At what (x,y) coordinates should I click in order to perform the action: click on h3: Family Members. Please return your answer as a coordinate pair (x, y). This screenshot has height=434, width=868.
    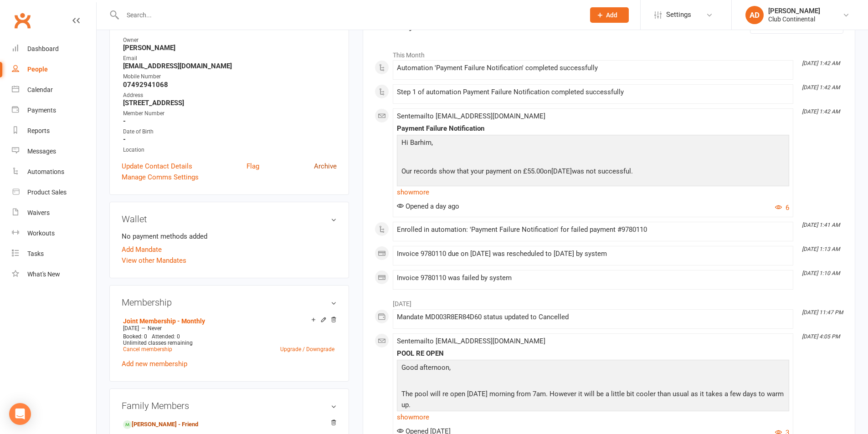
    Looking at the image, I should click on (229, 406).